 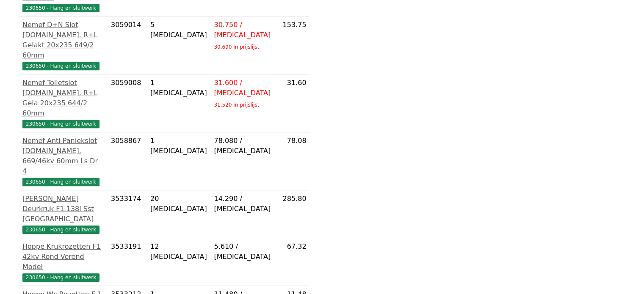 I want to click on sub: 31.520 in prijslijst, so click(x=236, y=105).